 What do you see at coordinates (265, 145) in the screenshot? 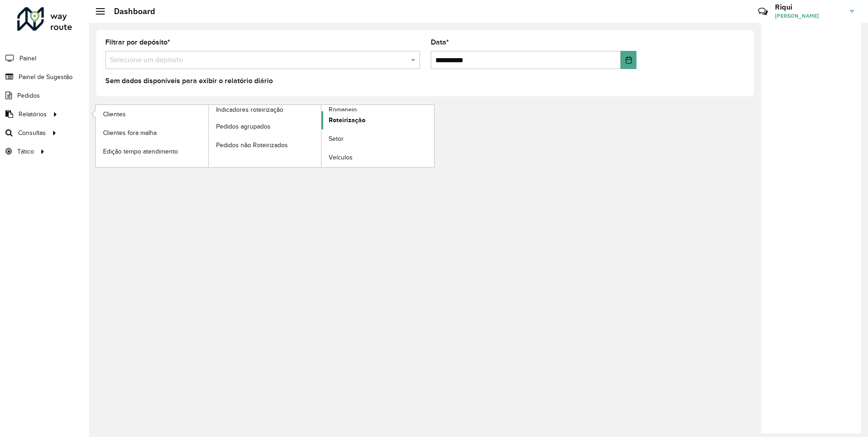
I see `a: Pedidos não Roteirizados` at bounding box center [265, 145].